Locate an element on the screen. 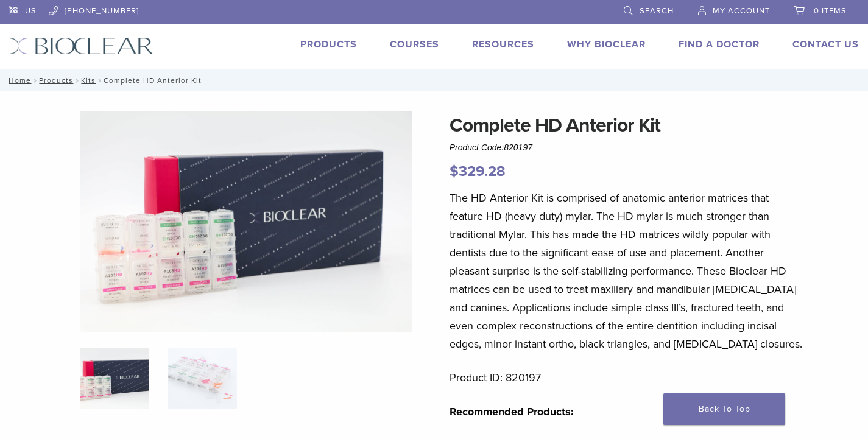 This screenshot has width=868, height=439. a: Why Bioclear is located at coordinates (606, 44).